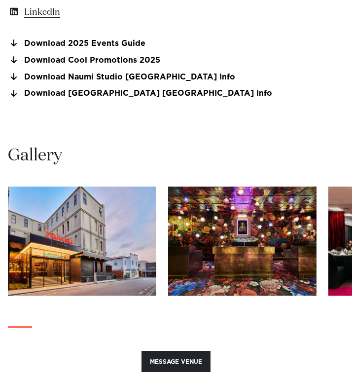 Image resolution: width=352 pixels, height=384 pixels. What do you see at coordinates (176, 12) in the screenshot?
I see `a: LinkedIn` at bounding box center [176, 12].